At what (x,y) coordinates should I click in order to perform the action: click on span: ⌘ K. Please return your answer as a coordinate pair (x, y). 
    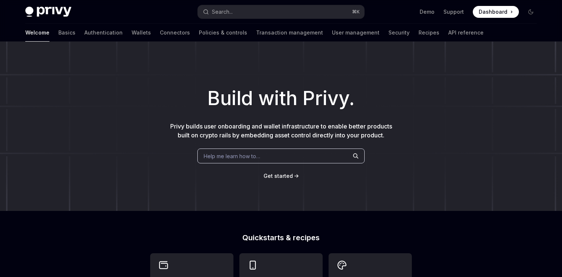
    Looking at the image, I should click on (356, 12).